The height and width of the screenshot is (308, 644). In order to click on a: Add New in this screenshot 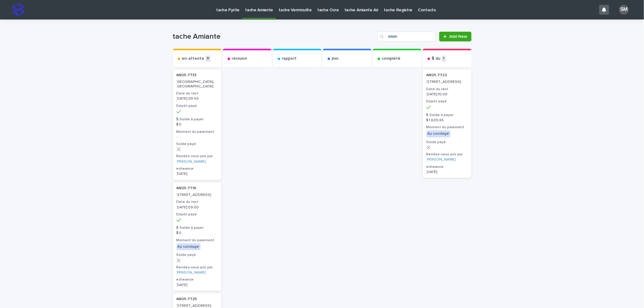, I will do `click(455, 37)`.